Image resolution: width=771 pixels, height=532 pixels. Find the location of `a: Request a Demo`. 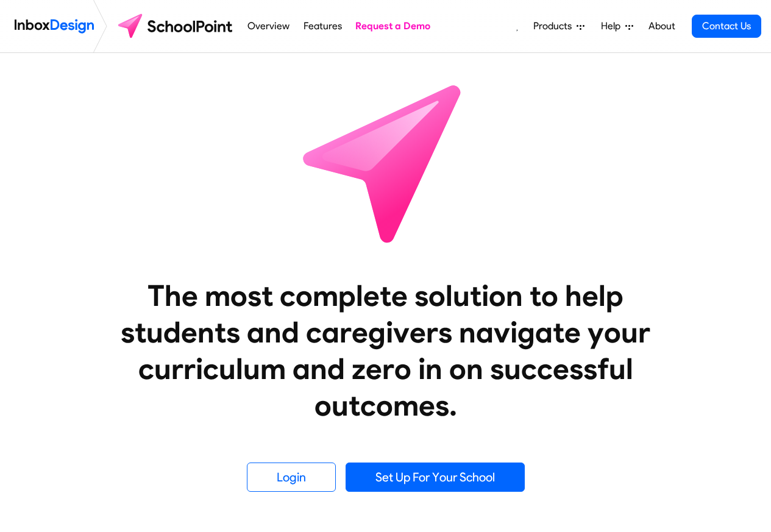

a: Request a Demo is located at coordinates (393, 26).